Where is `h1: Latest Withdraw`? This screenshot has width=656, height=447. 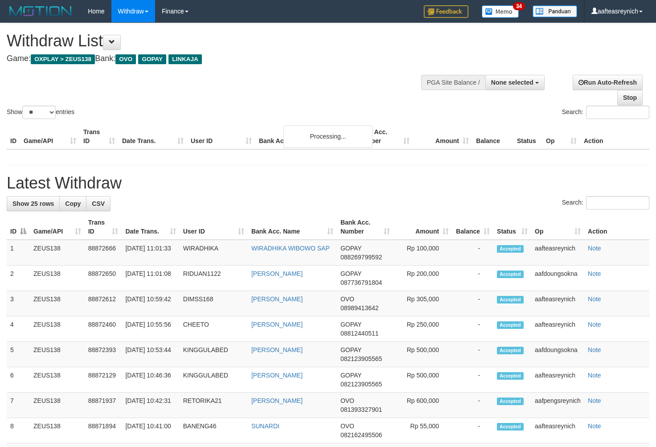 h1: Latest Withdraw is located at coordinates (328, 183).